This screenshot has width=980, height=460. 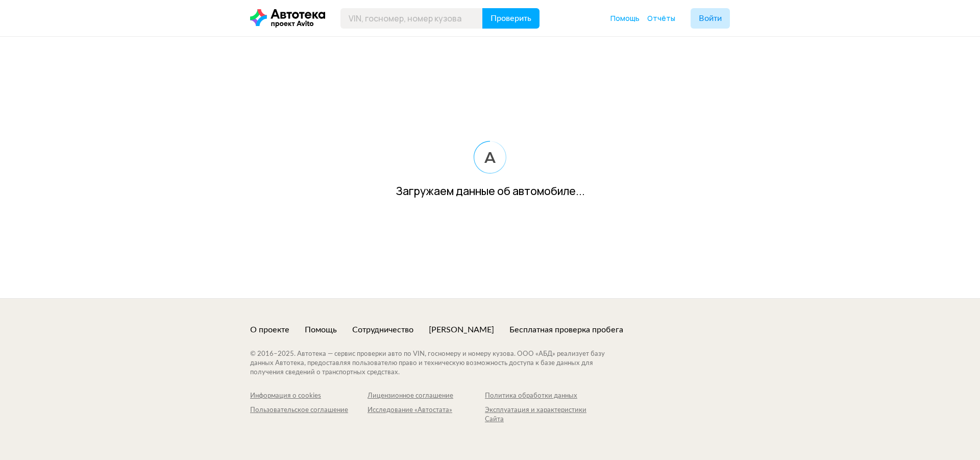 I want to click on button: Проверить, so click(x=511, y=18).